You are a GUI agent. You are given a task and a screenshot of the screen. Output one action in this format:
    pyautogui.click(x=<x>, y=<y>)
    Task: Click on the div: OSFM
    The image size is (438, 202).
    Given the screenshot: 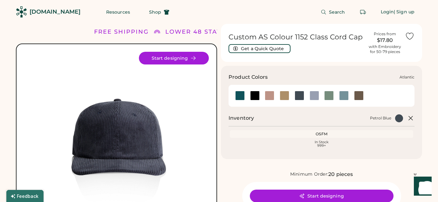 What is the action you would take?
    pyautogui.click(x=321, y=134)
    